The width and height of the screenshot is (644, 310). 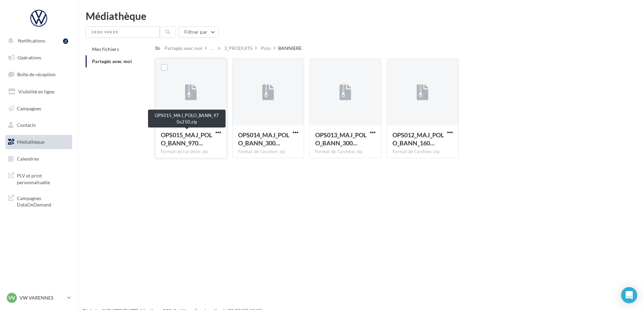 I want to click on a: Visibilité en ligne, so click(x=39, y=92).